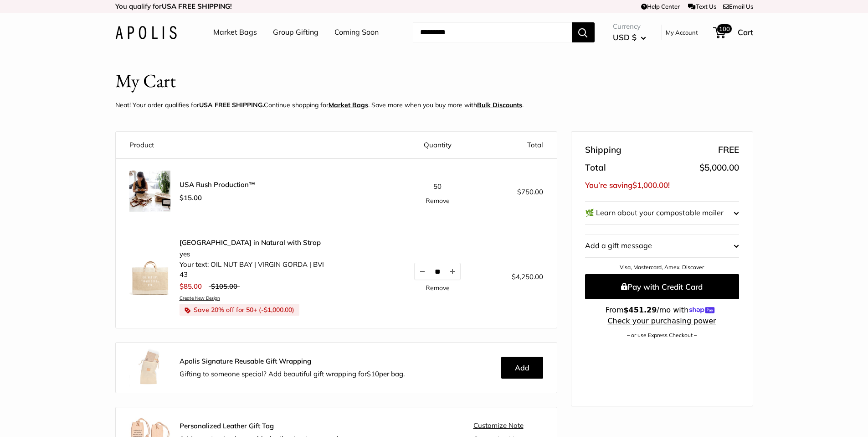  What do you see at coordinates (239, 310) in the screenshot?
I see `li: Save 20% off for 50+ (- )` at bounding box center [239, 310].